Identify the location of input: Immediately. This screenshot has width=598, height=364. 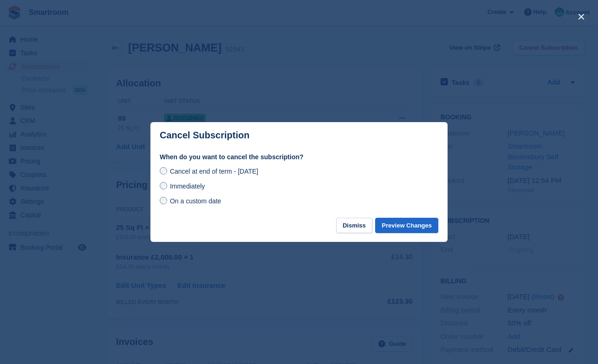
(163, 186).